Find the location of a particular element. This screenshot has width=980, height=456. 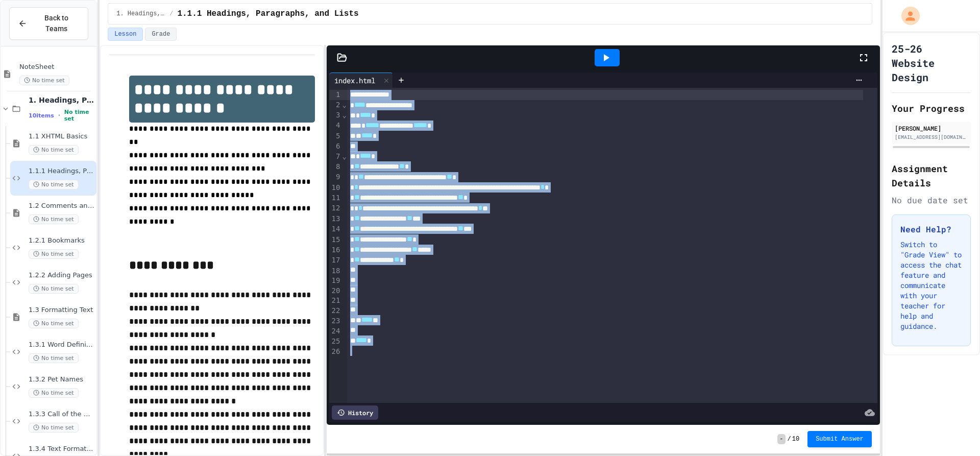

p: Switch to "Grade View" to access the chat feature and communicate with your teacher for help and ... is located at coordinates (931, 286).